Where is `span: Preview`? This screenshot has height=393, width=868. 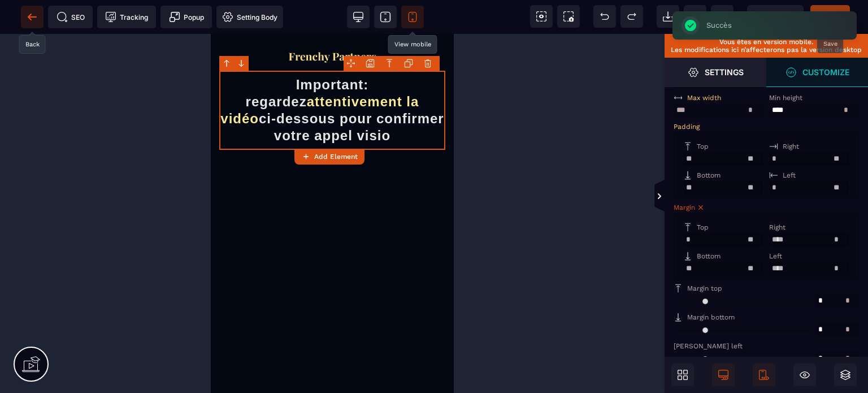
span: Preview is located at coordinates (775, 16).